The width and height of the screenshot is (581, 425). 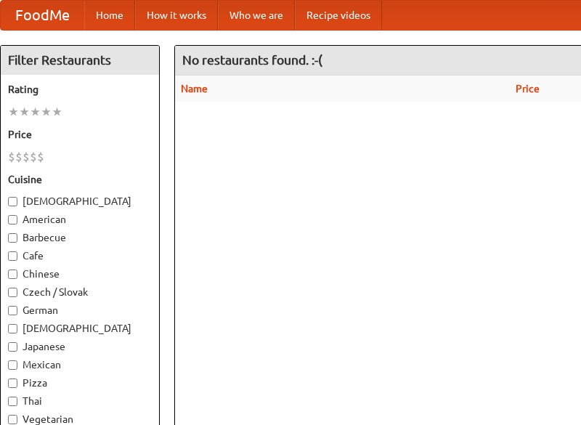 I want to click on input: Thai, so click(x=12, y=401).